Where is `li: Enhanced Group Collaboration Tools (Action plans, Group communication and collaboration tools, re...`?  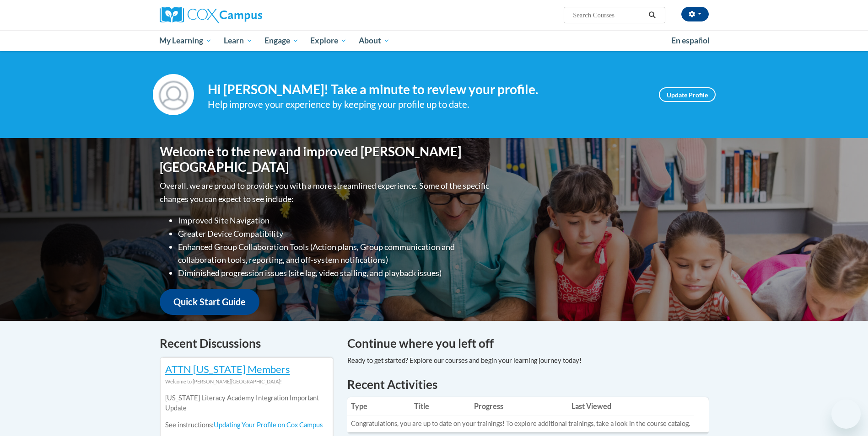 li: Enhanced Group Collaboration Tools (Action plans, Group communication and collaboration tools, re... is located at coordinates (334, 254).